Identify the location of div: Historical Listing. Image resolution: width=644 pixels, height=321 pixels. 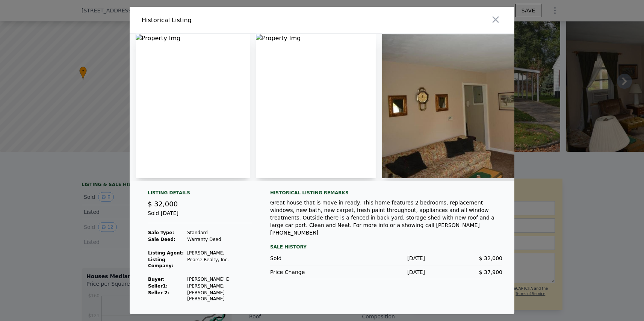
(230, 20).